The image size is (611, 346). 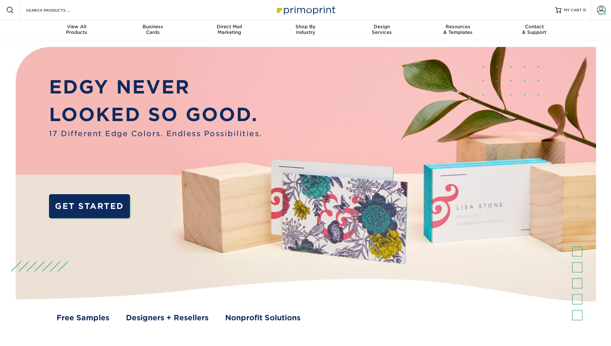 What do you see at coordinates (305, 10) in the screenshot?
I see `img: Primoprint` at bounding box center [305, 10].